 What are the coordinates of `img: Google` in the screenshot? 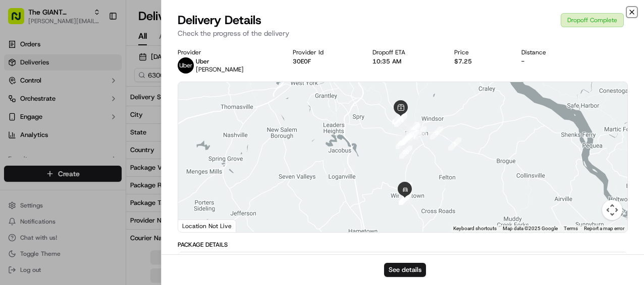 It's located at (197, 226).